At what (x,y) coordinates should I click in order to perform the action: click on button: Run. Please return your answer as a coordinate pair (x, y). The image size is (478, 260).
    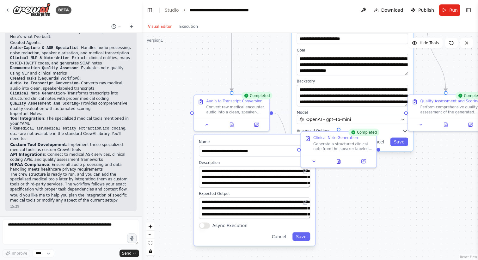
    Looking at the image, I should click on (450, 10).